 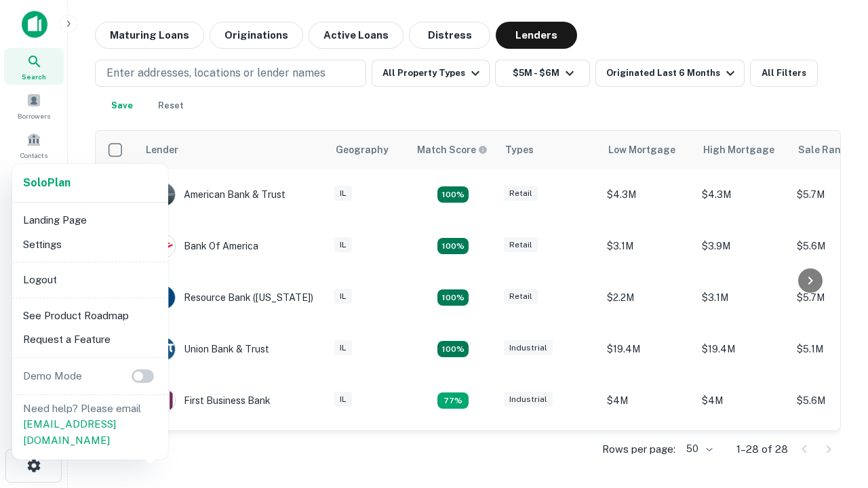 What do you see at coordinates (834, 369) in the screenshot?
I see `div: Chat Widget` at bounding box center [834, 369].